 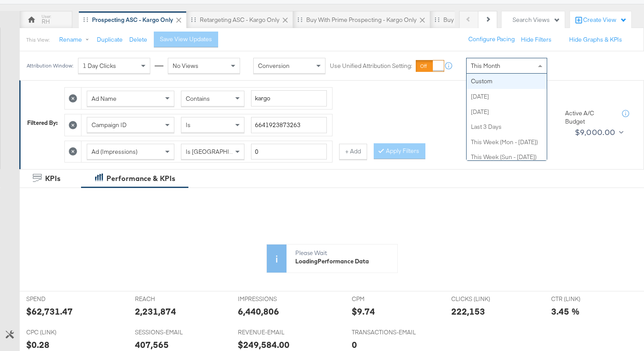 What do you see at coordinates (485, 66) in the screenshot?
I see `span: This Month` at bounding box center [485, 66].